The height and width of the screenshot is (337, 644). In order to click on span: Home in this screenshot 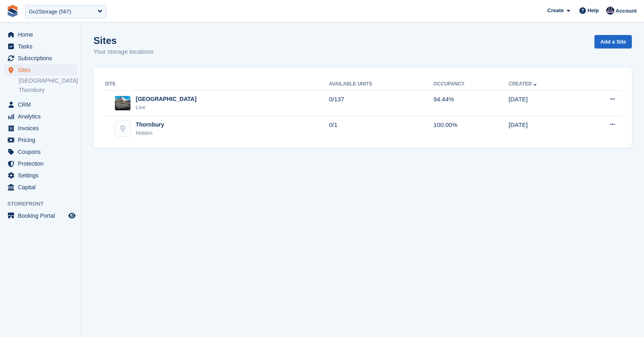, I will do `click(42, 35)`.